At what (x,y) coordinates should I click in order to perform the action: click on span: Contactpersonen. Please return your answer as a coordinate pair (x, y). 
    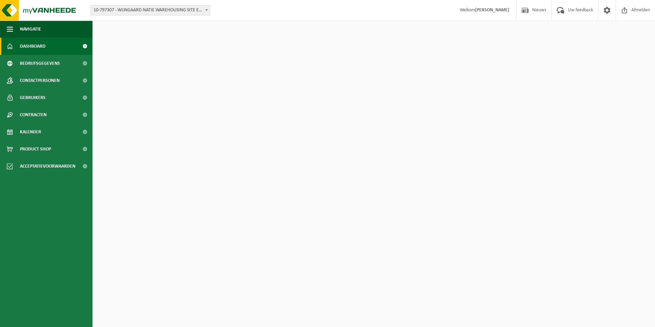
    Looking at the image, I should click on (40, 81).